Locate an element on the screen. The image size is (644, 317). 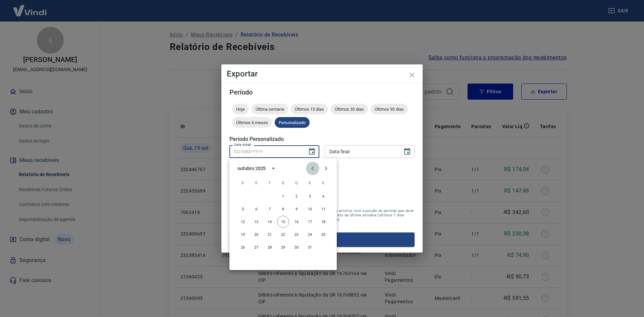
button: 12 is located at coordinates (243, 222).